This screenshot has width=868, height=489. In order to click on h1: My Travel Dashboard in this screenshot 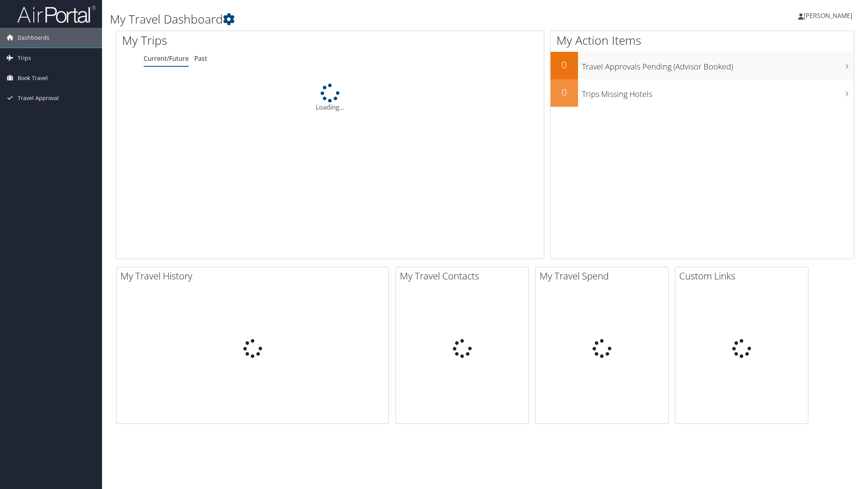, I will do `click(360, 19)`.